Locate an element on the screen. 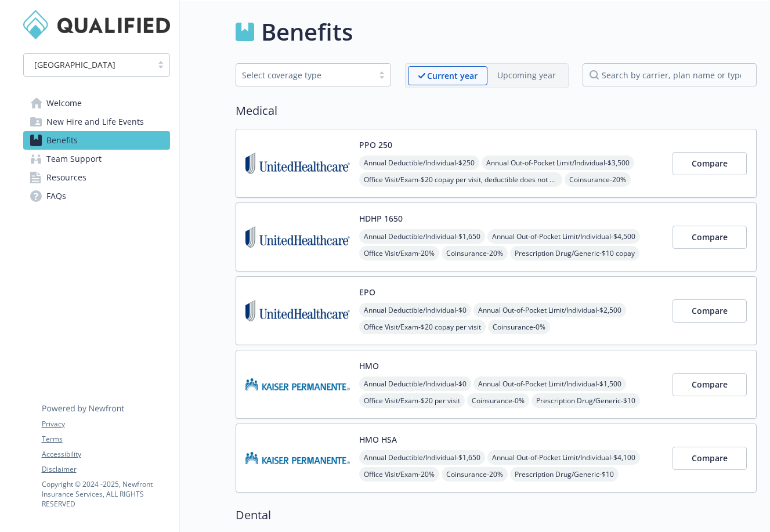 The image size is (770, 532). span: Upcoming year is located at coordinates (526, 76).